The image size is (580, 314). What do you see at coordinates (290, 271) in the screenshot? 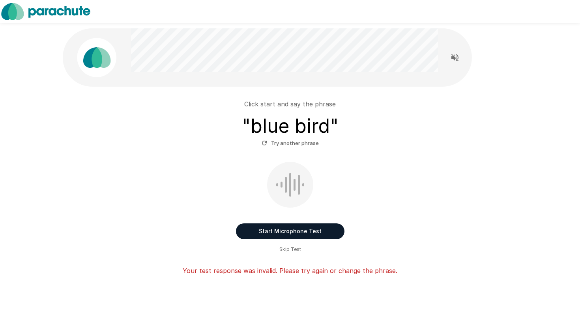
I see `p: Your test response was invalid. Please try again or change the phrase.` at bounding box center [290, 271].